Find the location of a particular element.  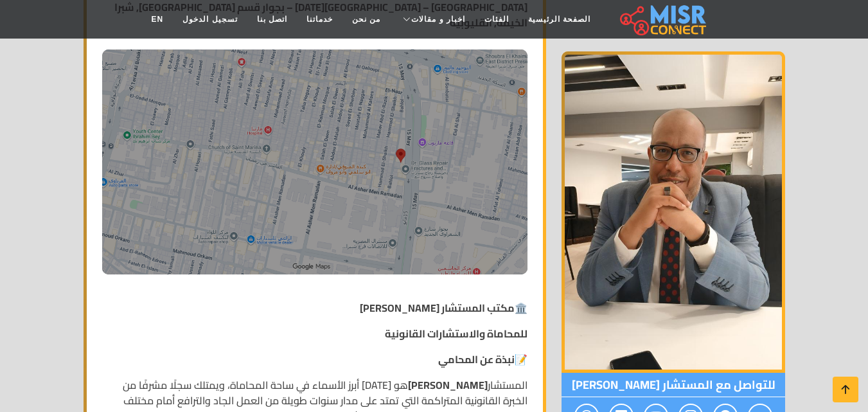

strong: نبذة عن المحامي is located at coordinates (476, 359).